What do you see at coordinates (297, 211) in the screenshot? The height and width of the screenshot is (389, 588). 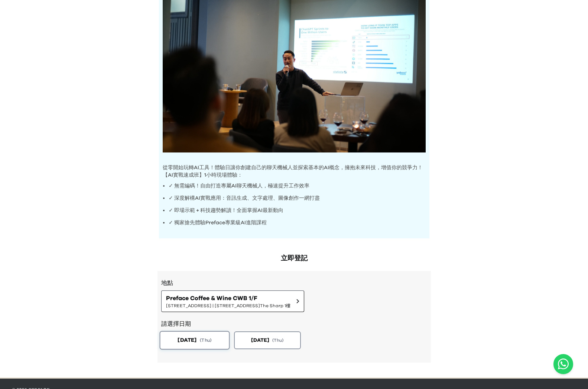 I see `p: ✓ 即場示範 + 科技趨勢解讀！全面掌握AI最新動向` at bounding box center [297, 211].